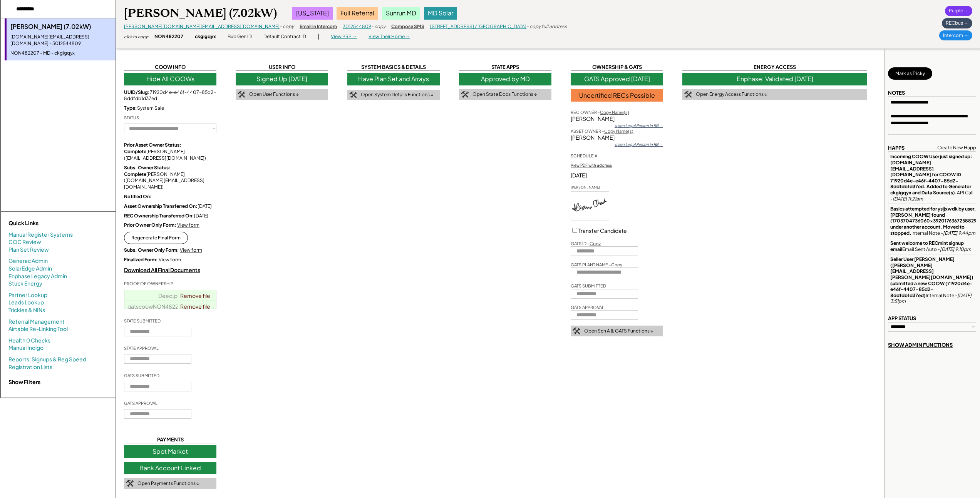 The image size is (980, 498). I want to click on div: Open System Details Functions ↓, so click(397, 95).